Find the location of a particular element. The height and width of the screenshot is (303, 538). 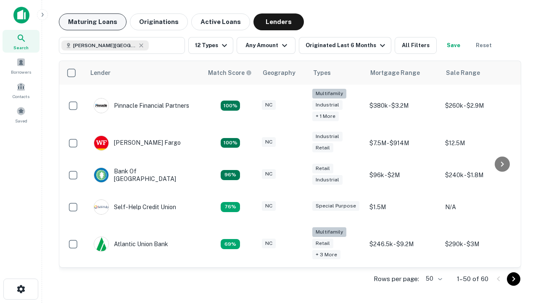

div: Contacts is located at coordinates (21, 90).